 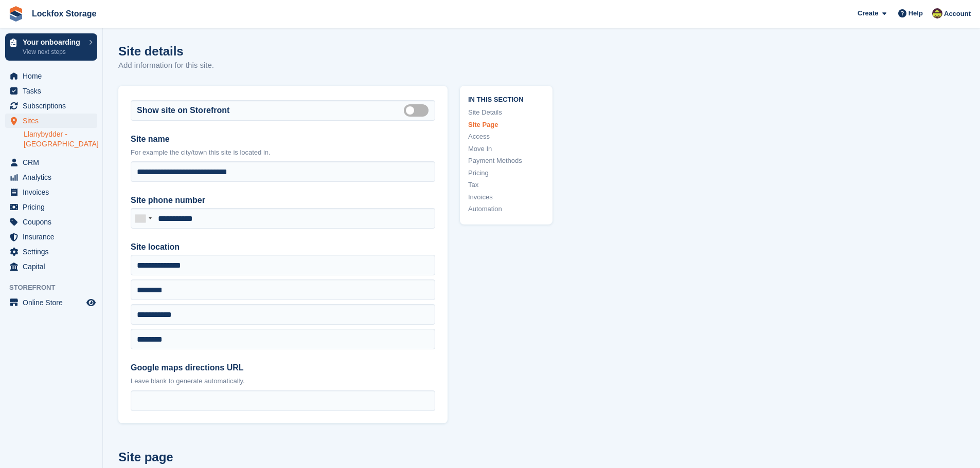 I want to click on label: Show site on Storefront, so click(x=183, y=110).